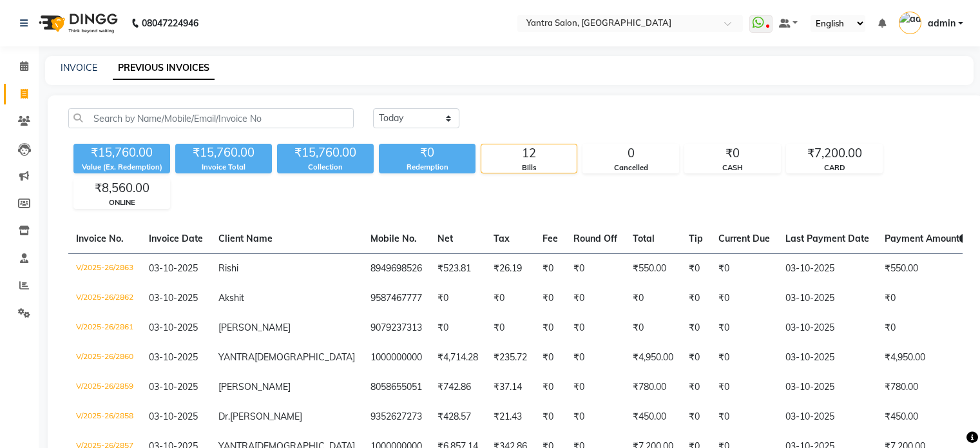  I want to click on td: ₹4,714.28, so click(458, 358).